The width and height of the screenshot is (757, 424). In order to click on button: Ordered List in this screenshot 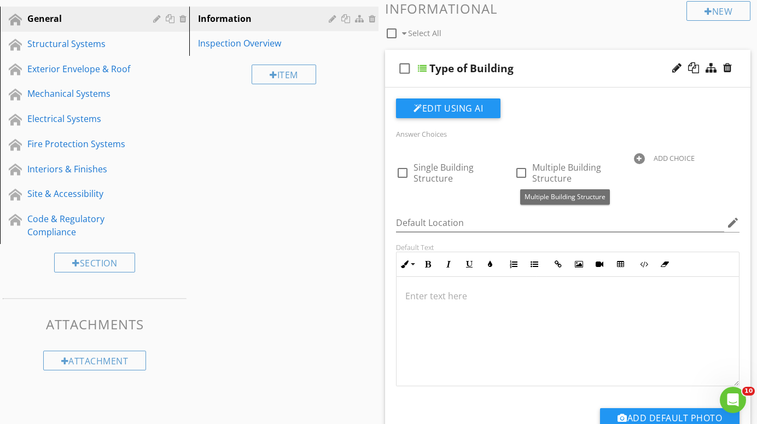, I will do `click(514, 264)`.